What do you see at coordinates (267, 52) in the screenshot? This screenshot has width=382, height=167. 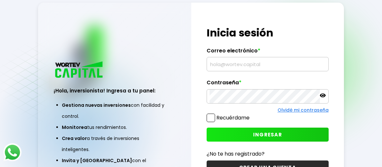 I see `label: Correo electrónico` at bounding box center [267, 52].